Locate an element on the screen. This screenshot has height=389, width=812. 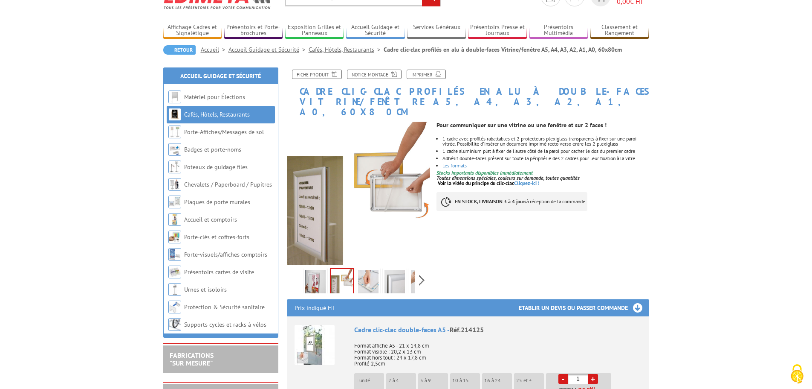
p: 16 à 24 is located at coordinates (498, 380).